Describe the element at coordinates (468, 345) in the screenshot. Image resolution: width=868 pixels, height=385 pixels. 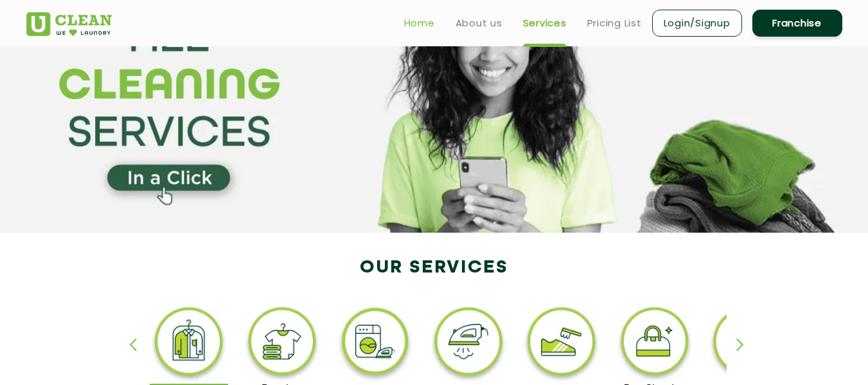
I see `img: steam_ironing_11zon.webp` at that location.